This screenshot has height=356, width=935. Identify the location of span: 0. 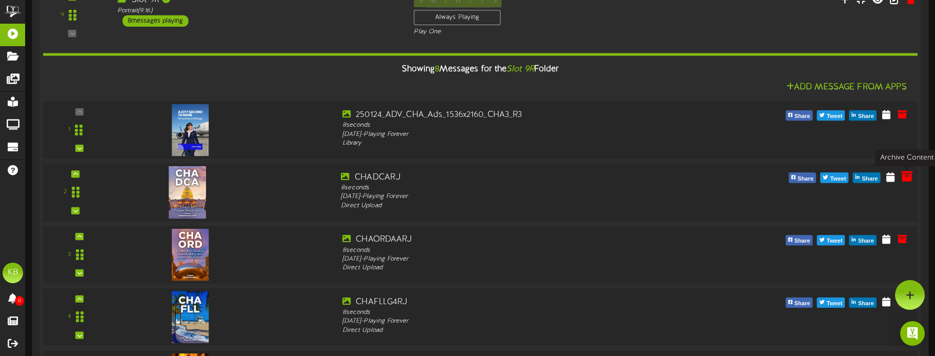
(19, 300).